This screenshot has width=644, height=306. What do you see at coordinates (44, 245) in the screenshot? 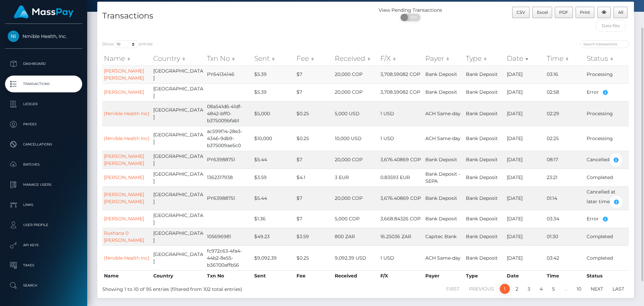
I see `a: API Keys` at bounding box center [44, 245].